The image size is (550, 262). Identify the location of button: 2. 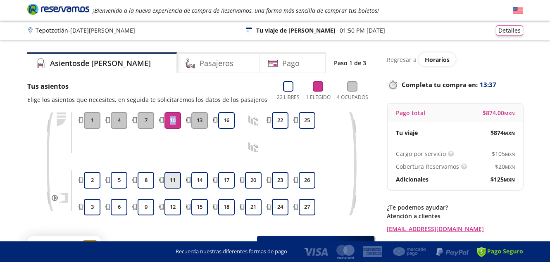
(92, 181).